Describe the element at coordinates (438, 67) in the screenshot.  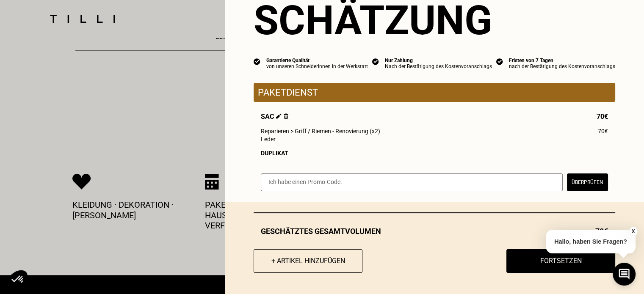
I see `div: Nach der Bestätigung des Kostenvoranschlags` at that location.